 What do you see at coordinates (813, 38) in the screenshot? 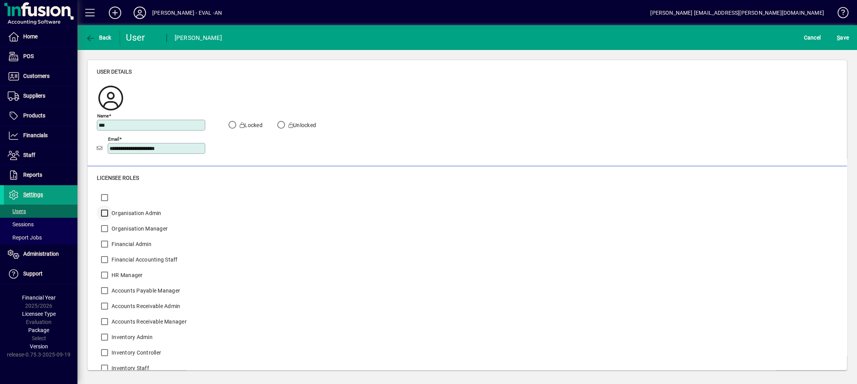
I see `button: Cancel` at bounding box center [813, 38].